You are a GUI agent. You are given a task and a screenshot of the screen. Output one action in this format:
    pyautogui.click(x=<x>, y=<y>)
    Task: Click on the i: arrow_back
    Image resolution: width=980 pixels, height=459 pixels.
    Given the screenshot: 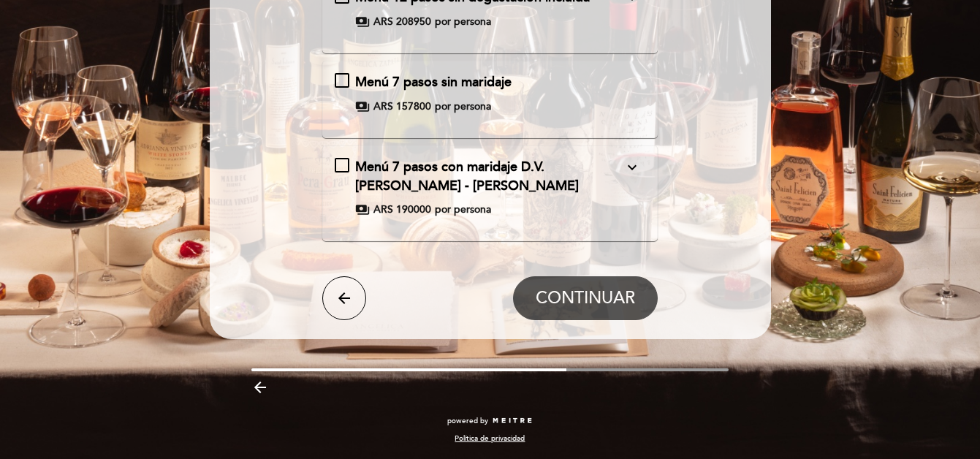 What is the action you would take?
    pyautogui.click(x=344, y=298)
    